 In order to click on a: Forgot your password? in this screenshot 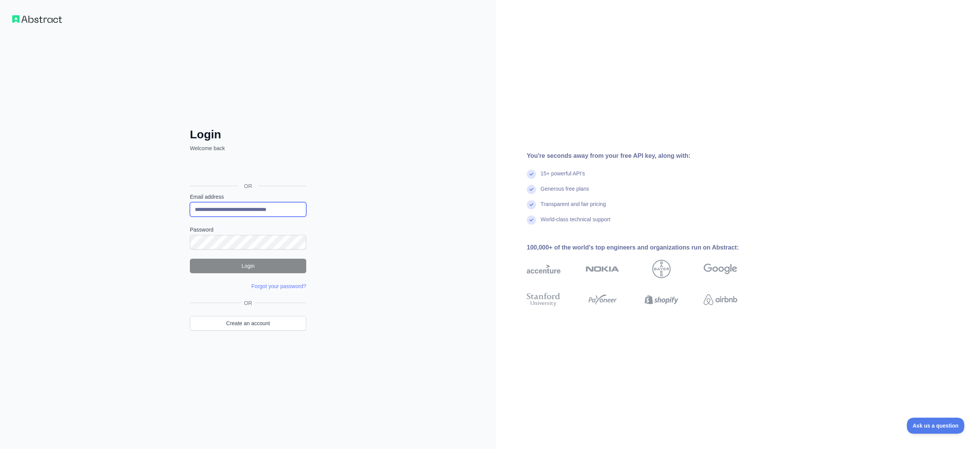, I will do `click(278, 287)`.